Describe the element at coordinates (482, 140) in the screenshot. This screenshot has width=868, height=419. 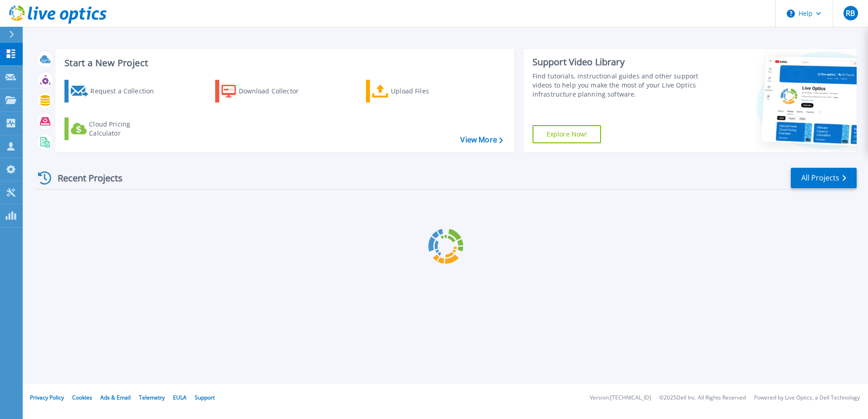
I see `a: View More` at that location.